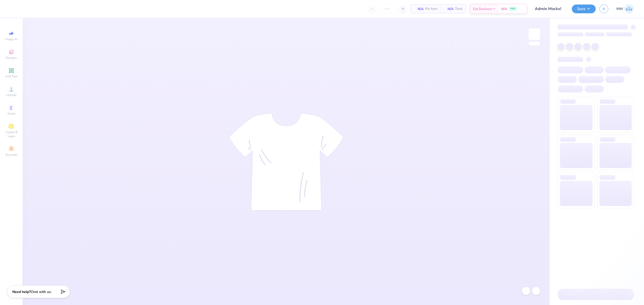 This screenshot has width=644, height=305. Describe the element at coordinates (482, 9) in the screenshot. I see `span: Est. Delivery` at that location.